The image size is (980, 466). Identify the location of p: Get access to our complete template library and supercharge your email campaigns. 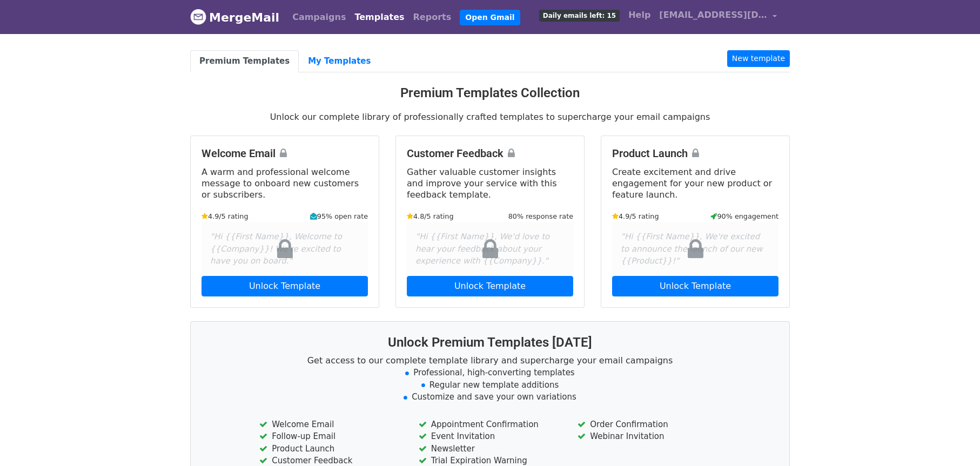
(490, 360).